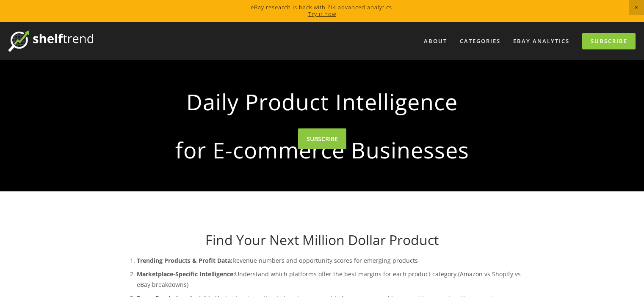  I want to click on a: SUBSCRIBE, so click(322, 139).